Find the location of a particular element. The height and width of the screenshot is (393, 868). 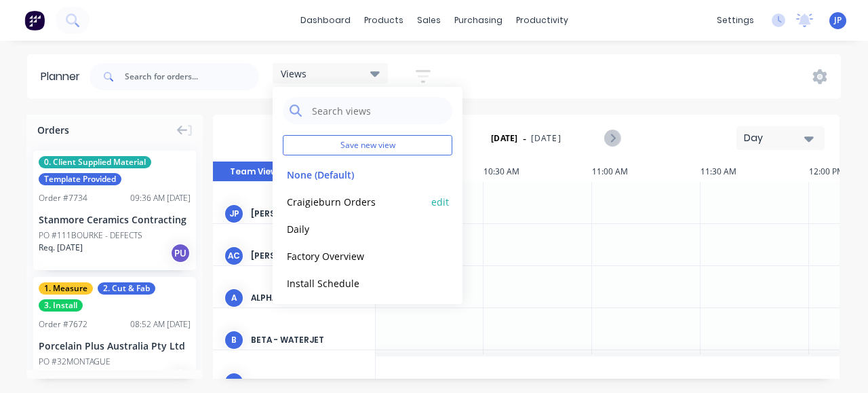

button: Factory Overview is located at coordinates (354, 255).